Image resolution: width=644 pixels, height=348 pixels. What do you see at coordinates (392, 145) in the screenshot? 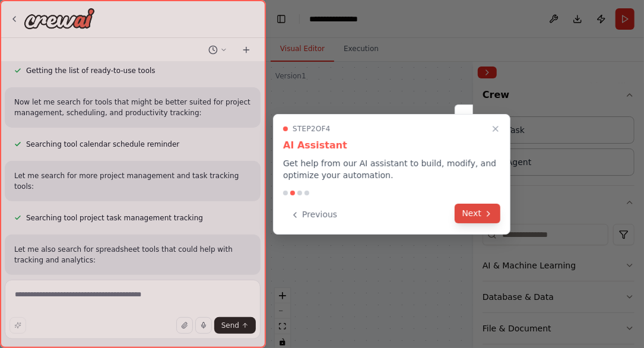
I see `h3: AI Assistant` at bounding box center [392, 145].